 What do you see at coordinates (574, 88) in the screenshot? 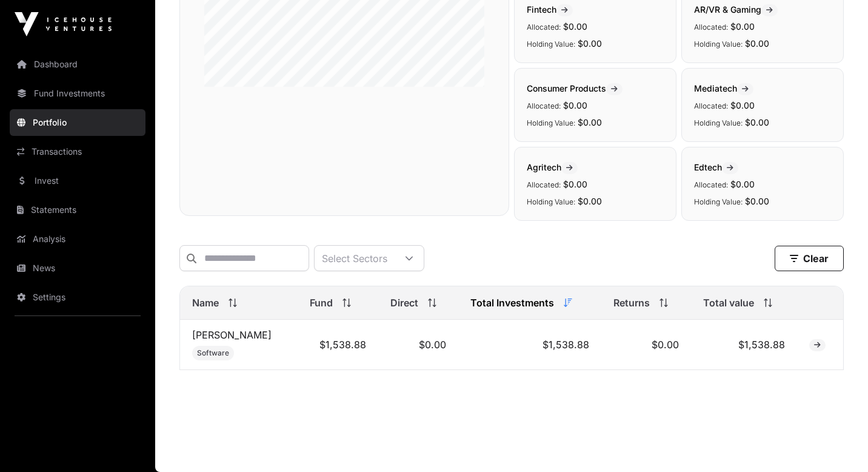
I see `span: Consumer Products` at bounding box center [574, 88].